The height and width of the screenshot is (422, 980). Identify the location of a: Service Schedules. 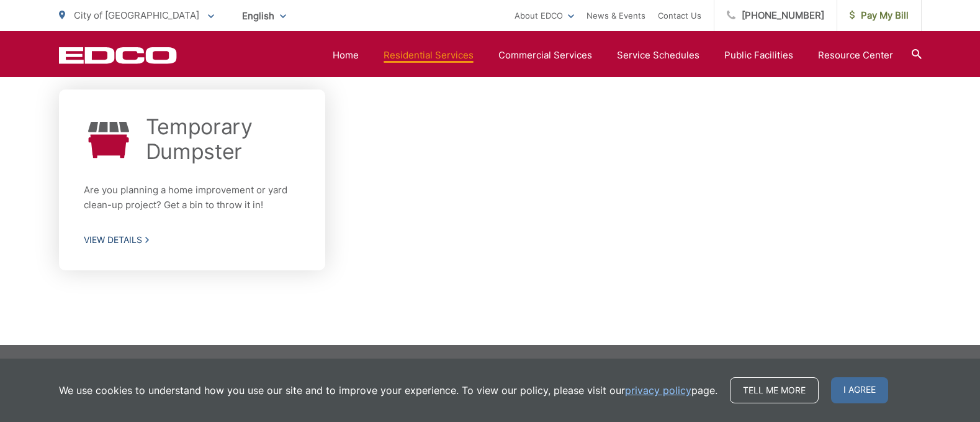
(658, 55).